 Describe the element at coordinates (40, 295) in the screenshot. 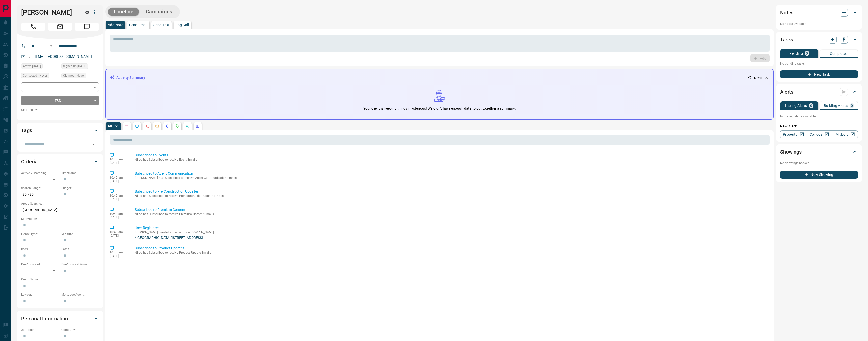

I see `p: Lawyer:` at that location.